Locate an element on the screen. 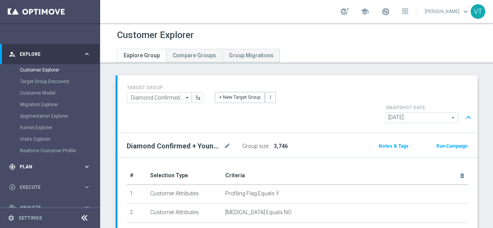 The image size is (493, 228). span: school is located at coordinates (365, 12).